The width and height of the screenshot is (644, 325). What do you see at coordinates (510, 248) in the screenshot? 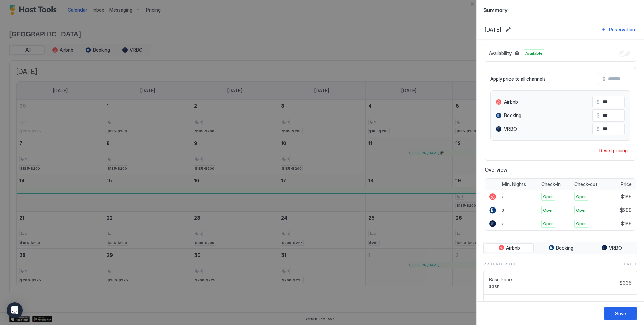
I see `button: Airbnb` at bounding box center [510, 248].